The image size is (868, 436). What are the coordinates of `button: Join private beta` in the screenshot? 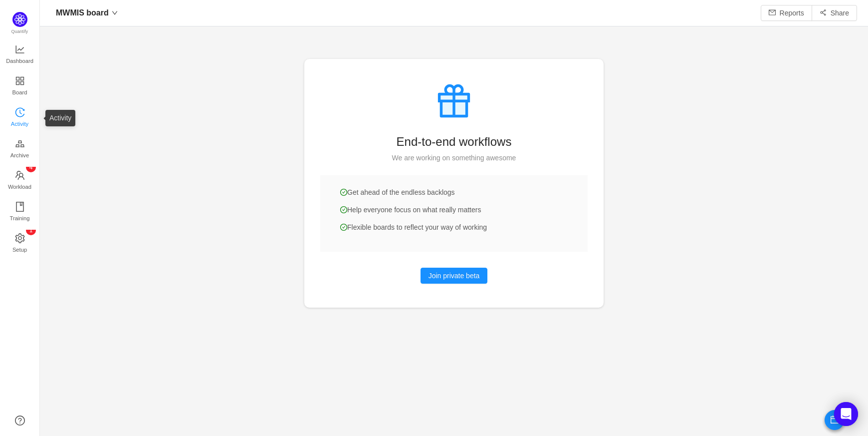 It's located at (454, 276).